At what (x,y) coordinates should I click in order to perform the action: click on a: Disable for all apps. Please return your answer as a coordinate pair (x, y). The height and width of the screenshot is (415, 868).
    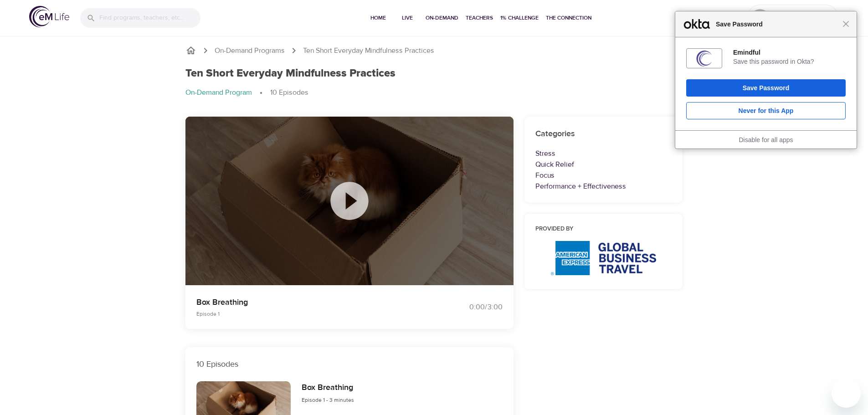
    Looking at the image, I should click on (765, 139).